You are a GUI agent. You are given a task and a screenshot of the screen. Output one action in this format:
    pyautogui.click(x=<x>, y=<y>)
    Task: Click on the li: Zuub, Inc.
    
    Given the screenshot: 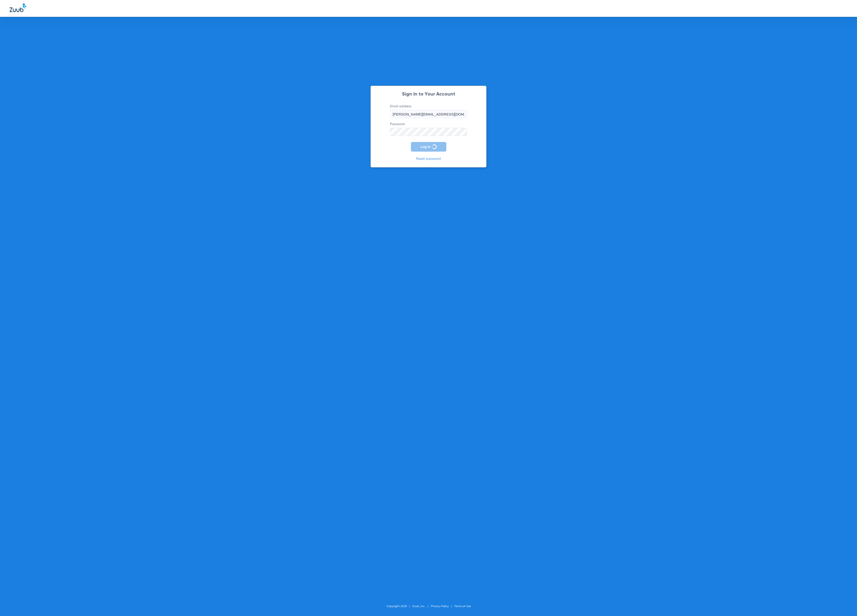 What is the action you would take?
    pyautogui.click(x=422, y=606)
    